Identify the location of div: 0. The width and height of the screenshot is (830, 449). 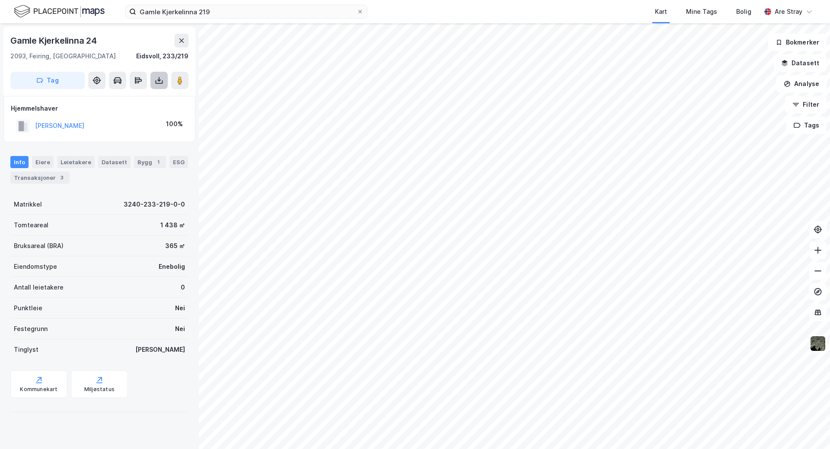
(183, 287).